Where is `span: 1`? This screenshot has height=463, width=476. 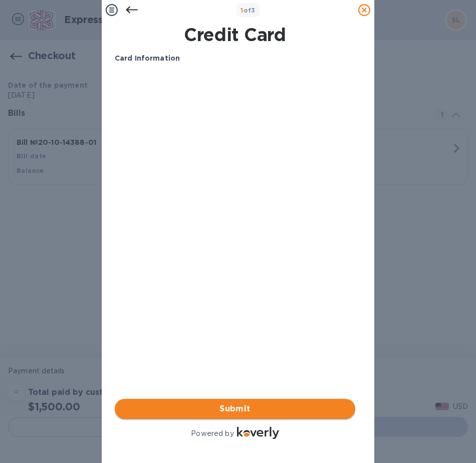
span: 1 is located at coordinates (241, 10).